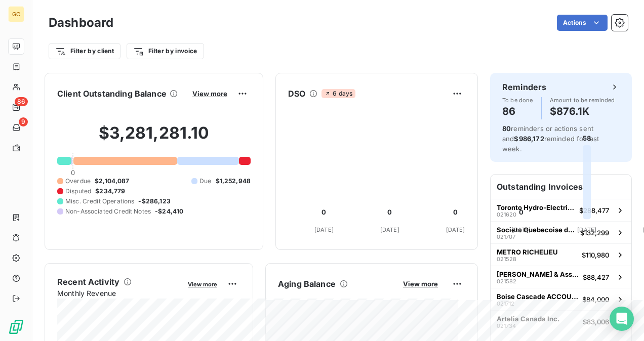 The width and height of the screenshot is (644, 341). Describe the element at coordinates (297, 94) in the screenshot. I see `h6: DSO` at that location.